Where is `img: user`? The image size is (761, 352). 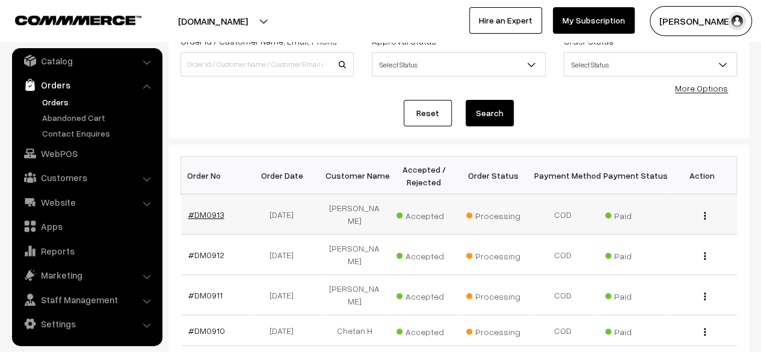
img: user is located at coordinates (737, 21).